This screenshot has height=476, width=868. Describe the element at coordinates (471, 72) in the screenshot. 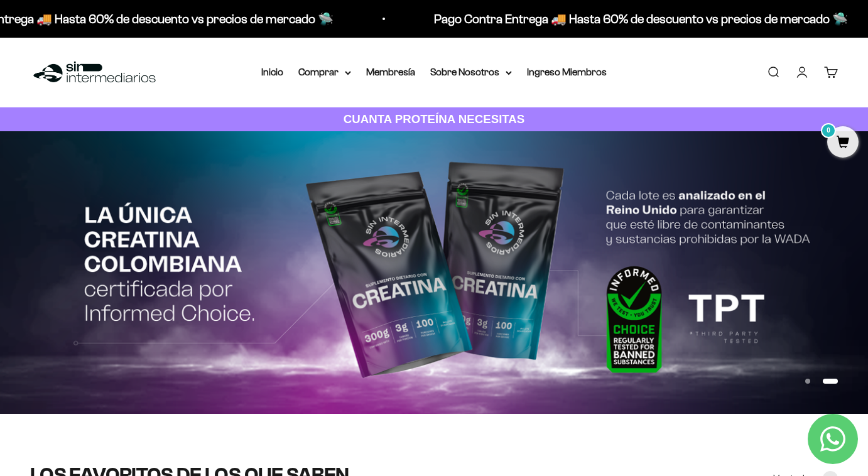

I see `summary: Sobre Nosotros` at that location.